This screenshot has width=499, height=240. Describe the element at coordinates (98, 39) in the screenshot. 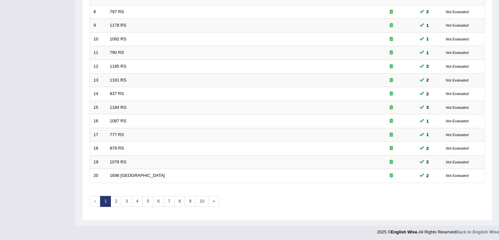

I see `td: 10` at that location.